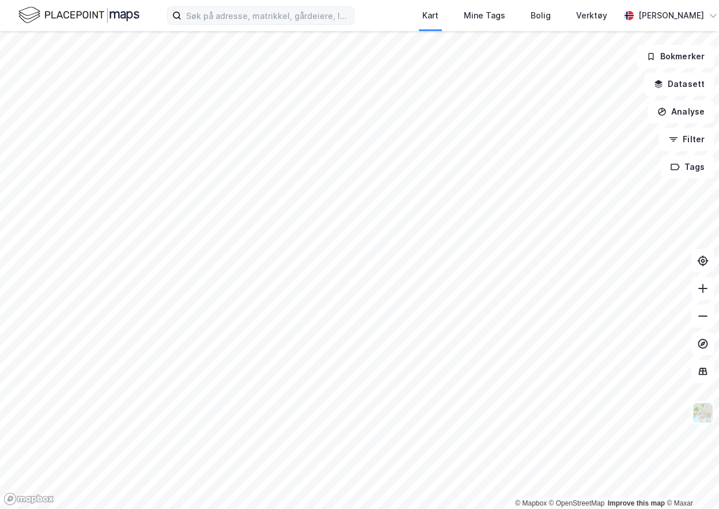  I want to click on button: Tags, so click(687, 167).